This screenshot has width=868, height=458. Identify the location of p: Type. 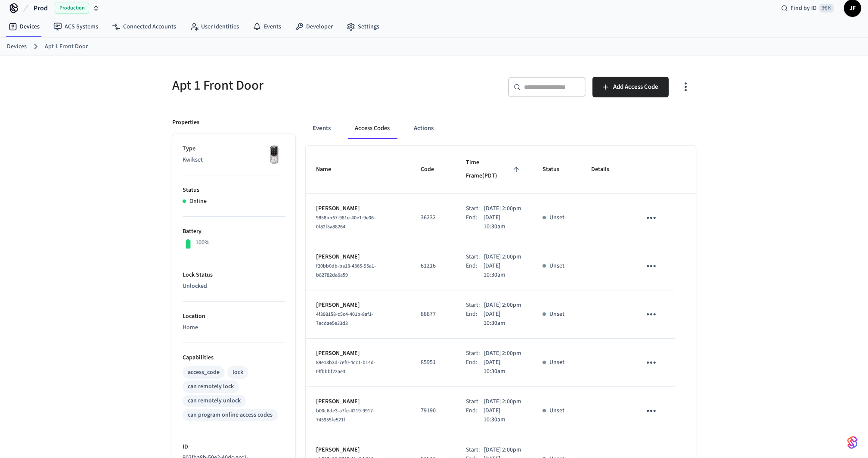
(234, 148).